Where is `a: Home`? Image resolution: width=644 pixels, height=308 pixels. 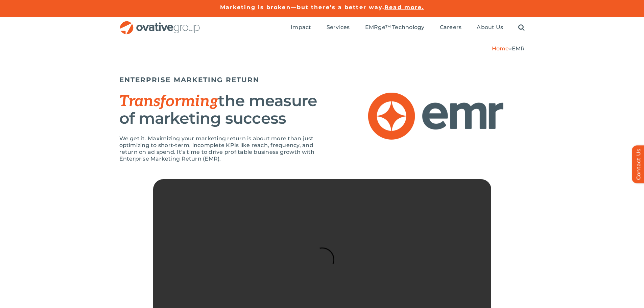 a: Home is located at coordinates (500, 48).